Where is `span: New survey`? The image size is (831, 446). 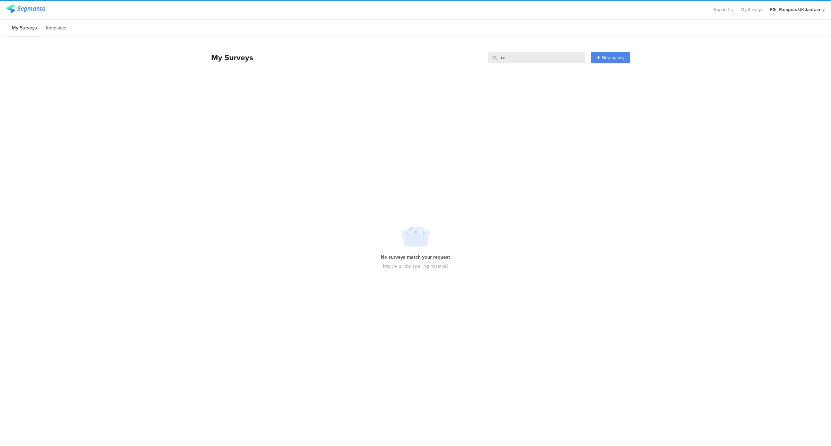
span: New survey is located at coordinates (613, 58).